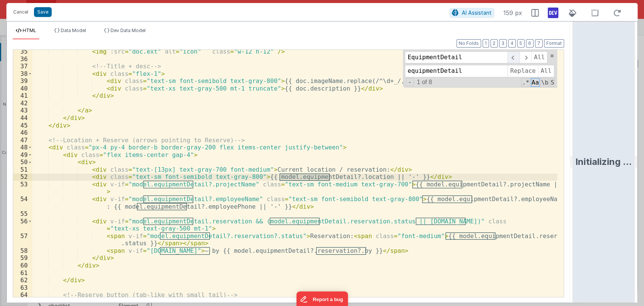 Image resolution: width=644 pixels, height=306 pixels. I want to click on div: 51, so click(22, 170).